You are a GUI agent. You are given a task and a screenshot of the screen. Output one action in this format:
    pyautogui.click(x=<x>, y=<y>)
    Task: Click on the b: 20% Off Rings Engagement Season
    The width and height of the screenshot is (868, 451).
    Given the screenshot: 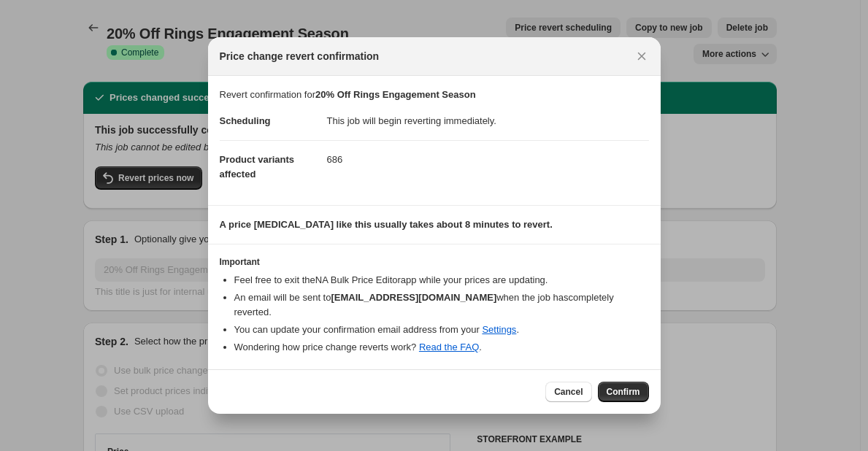 What is the action you would take?
    pyautogui.click(x=396, y=94)
    